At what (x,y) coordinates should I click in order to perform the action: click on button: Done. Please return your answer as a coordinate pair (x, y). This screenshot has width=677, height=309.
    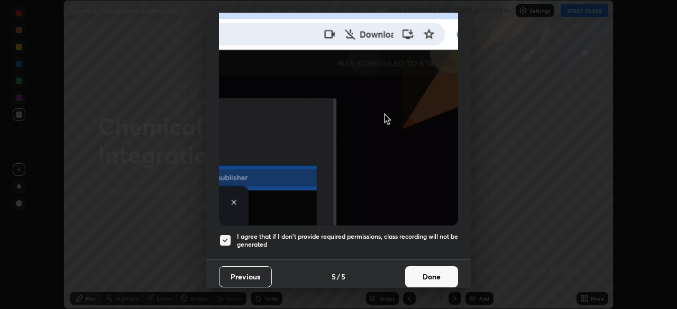
    Looking at the image, I should click on (432, 277).